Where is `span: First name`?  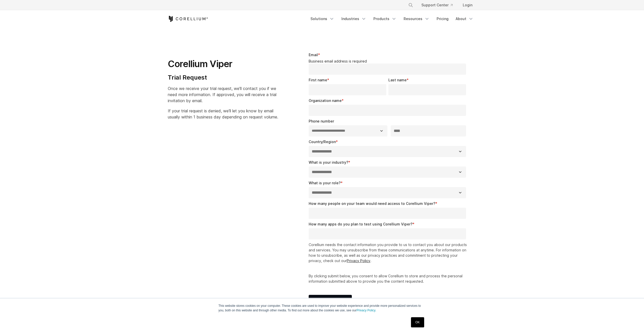
span: First name is located at coordinates (318, 80).